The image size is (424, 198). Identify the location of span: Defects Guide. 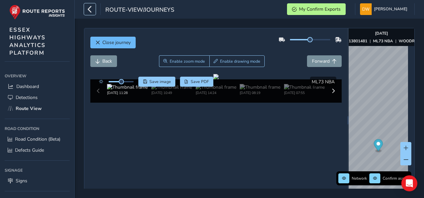
(29, 150).